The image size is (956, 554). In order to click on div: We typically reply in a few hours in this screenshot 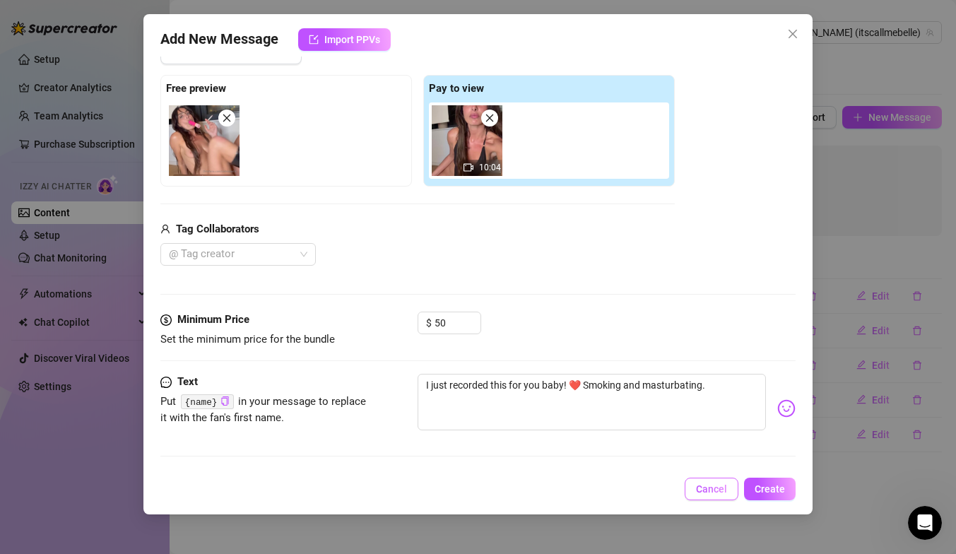, I will do `click(132, 281)`.